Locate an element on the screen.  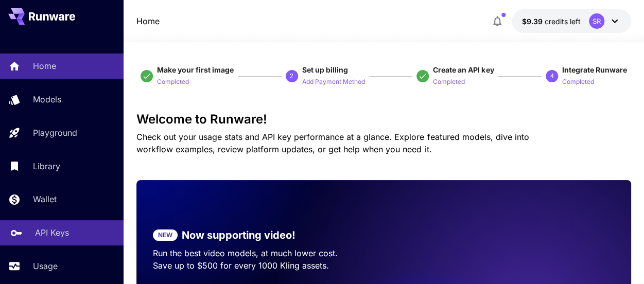
a: Home is located at coordinates (148, 21).